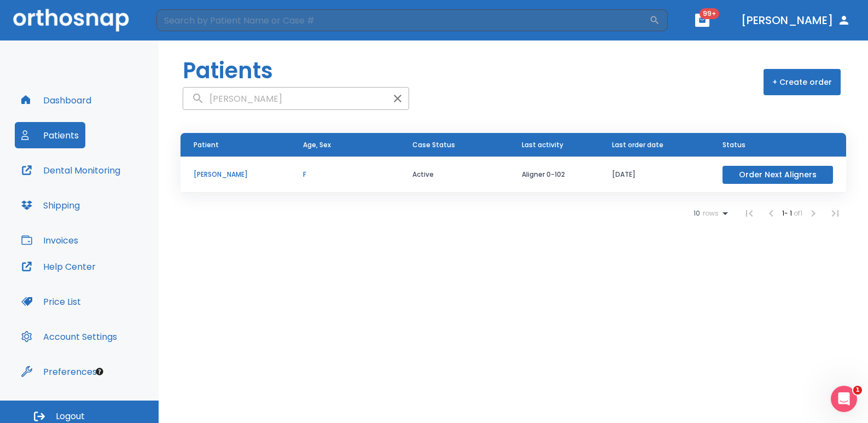 This screenshot has height=423, width=868. What do you see at coordinates (71, 20) in the screenshot?
I see `img: Orthosnap` at bounding box center [71, 20].